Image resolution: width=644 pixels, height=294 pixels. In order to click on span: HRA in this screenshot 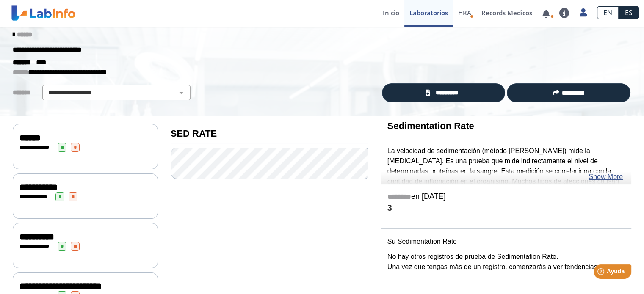, I will do `click(465, 13)`.